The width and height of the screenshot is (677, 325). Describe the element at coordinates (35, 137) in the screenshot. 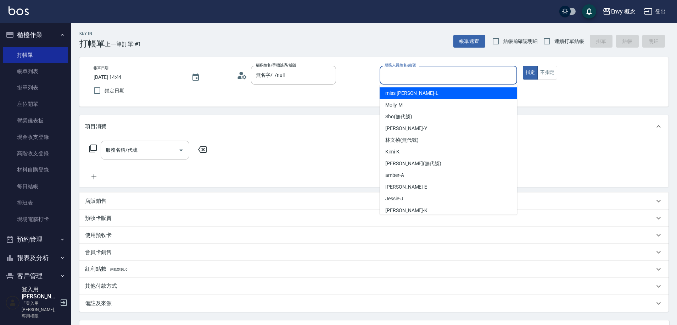

I see `a: 現金收支登錄` at that location.